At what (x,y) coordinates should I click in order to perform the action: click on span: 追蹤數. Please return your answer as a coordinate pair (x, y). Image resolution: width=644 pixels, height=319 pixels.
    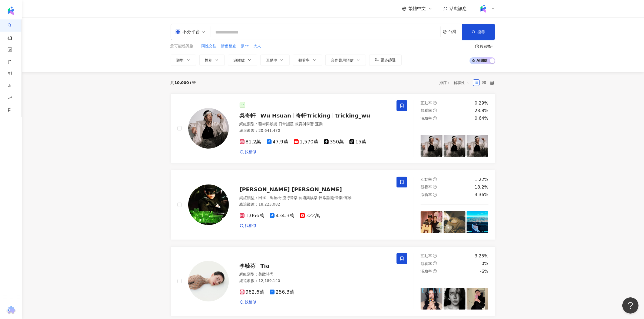
    Looking at the image, I should click on (239, 60).